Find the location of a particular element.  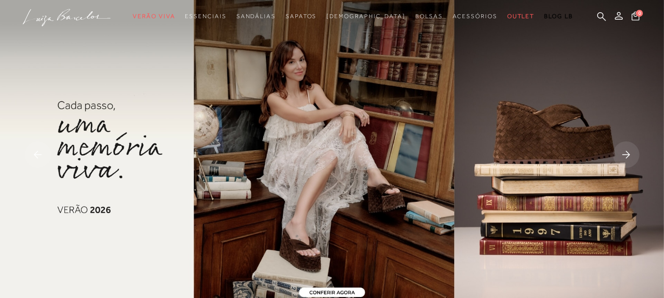

a: BLOG LB is located at coordinates (558, 16).